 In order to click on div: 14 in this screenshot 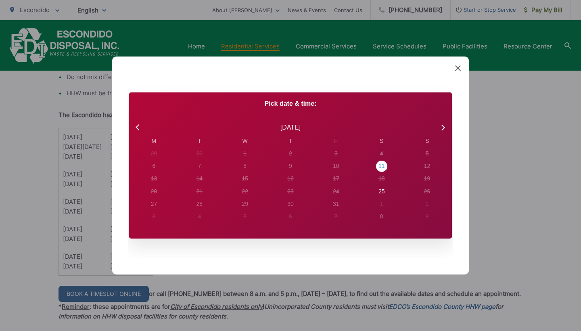, I will do `click(199, 178)`.